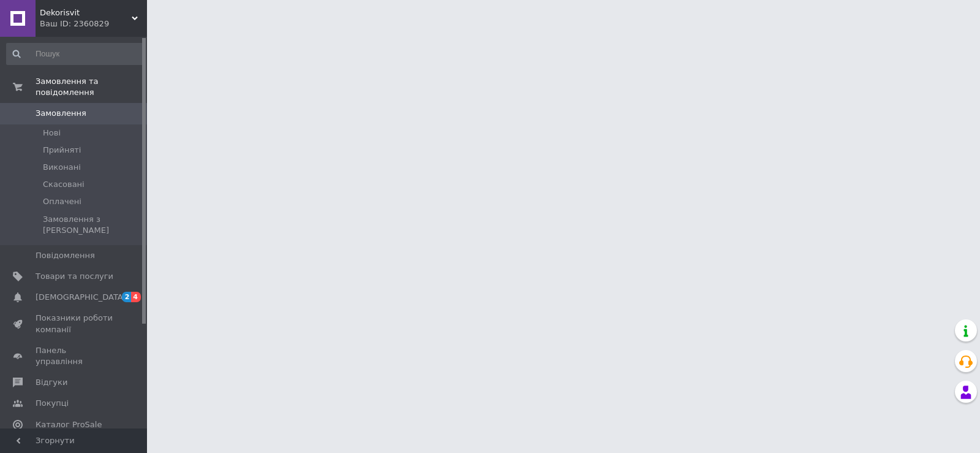 The width and height of the screenshot is (980, 453). What do you see at coordinates (62, 150) in the screenshot?
I see `span: Прийняті` at bounding box center [62, 150].